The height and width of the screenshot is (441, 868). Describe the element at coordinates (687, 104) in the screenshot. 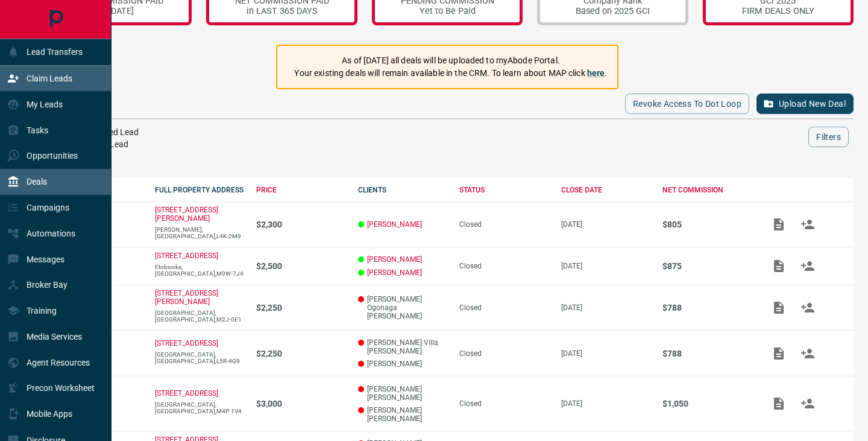

I see `button: Revoke Access to Dot Loop` at that location.